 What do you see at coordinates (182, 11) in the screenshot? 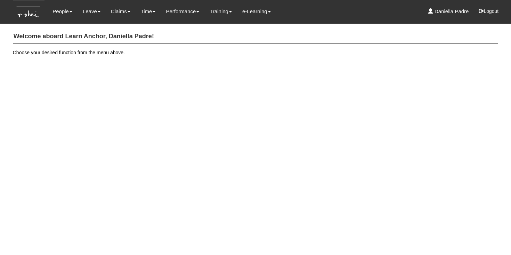
I see `a: Performance` at bounding box center [182, 11].